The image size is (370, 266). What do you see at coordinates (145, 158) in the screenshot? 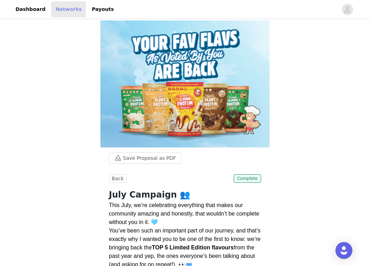
I see `button: Save Proposal as PDF` at bounding box center [145, 158].